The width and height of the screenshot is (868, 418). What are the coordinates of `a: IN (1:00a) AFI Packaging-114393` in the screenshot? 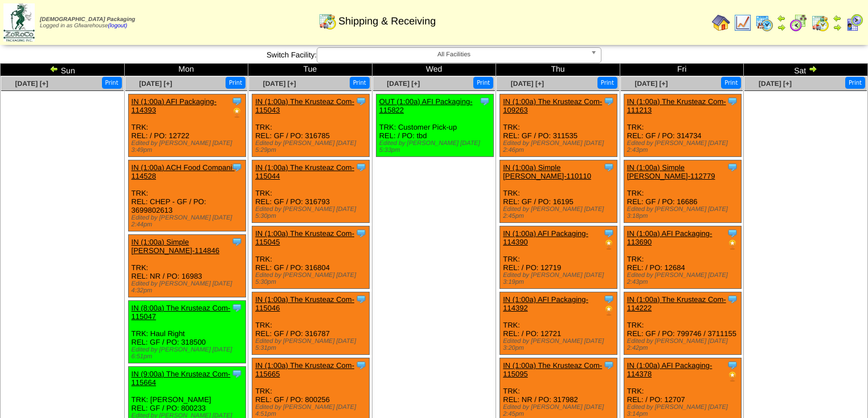 It's located at (174, 106).